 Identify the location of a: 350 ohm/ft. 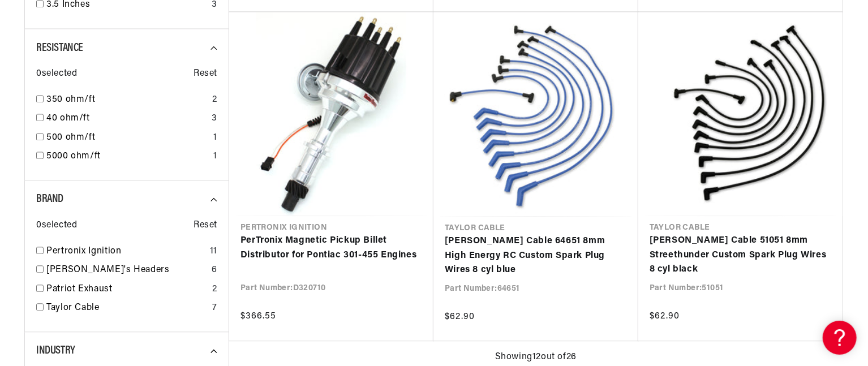
(127, 100).